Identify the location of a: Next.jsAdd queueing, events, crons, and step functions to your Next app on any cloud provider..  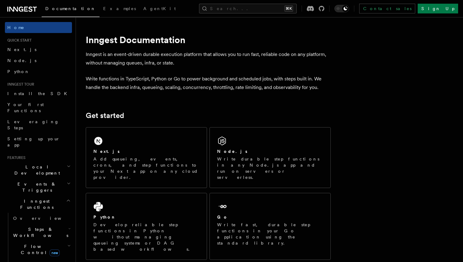
(146, 158).